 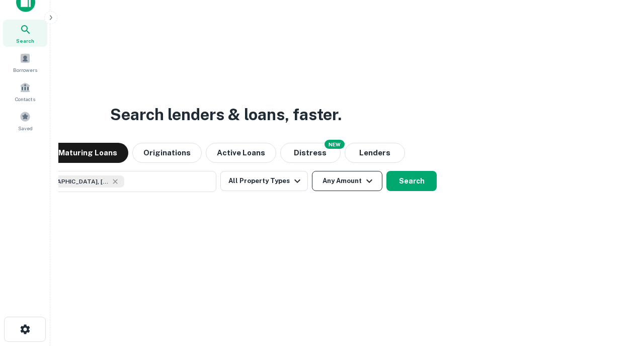 What do you see at coordinates (264, 181) in the screenshot?
I see `button: All Property Types` at bounding box center [264, 181].